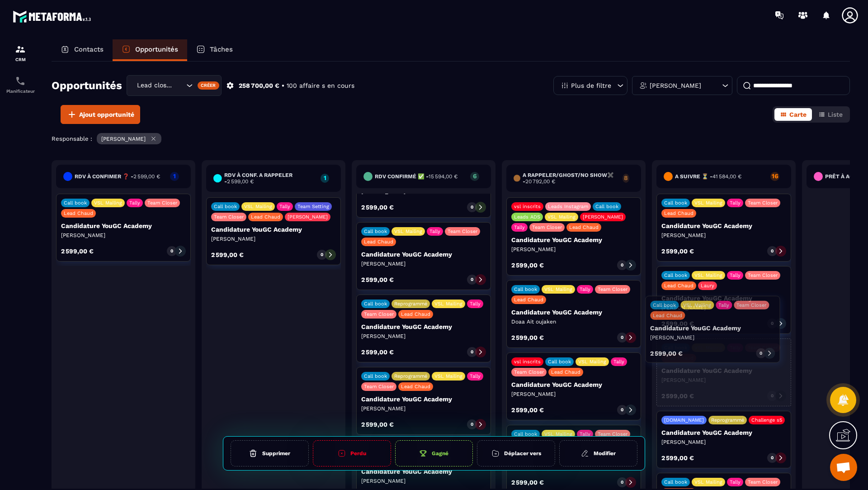 This screenshot has height=490, width=868. I want to click on h6: Modifier, so click(605, 453).